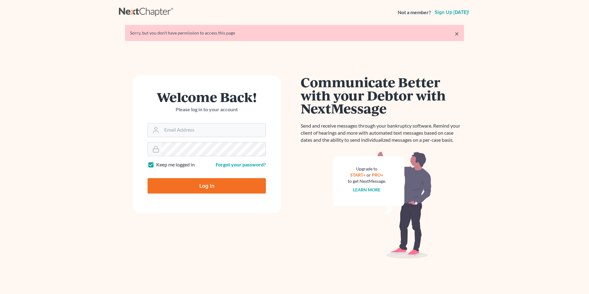 This screenshot has height=294, width=589. What do you see at coordinates (367, 169) in the screenshot?
I see `div: Upgrade to` at bounding box center [367, 169].